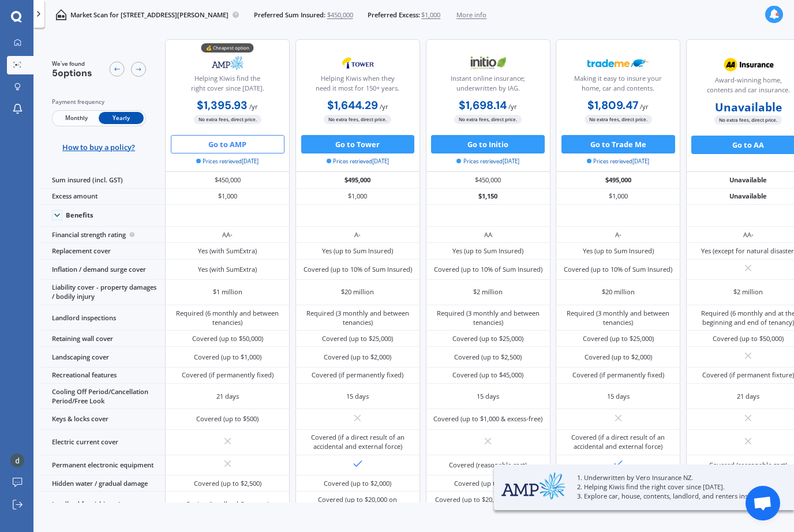 The height and width of the screenshot is (532, 794). What do you see at coordinates (103, 339) in the screenshot?
I see `div: Retaining wall cover` at bounding box center [103, 339].